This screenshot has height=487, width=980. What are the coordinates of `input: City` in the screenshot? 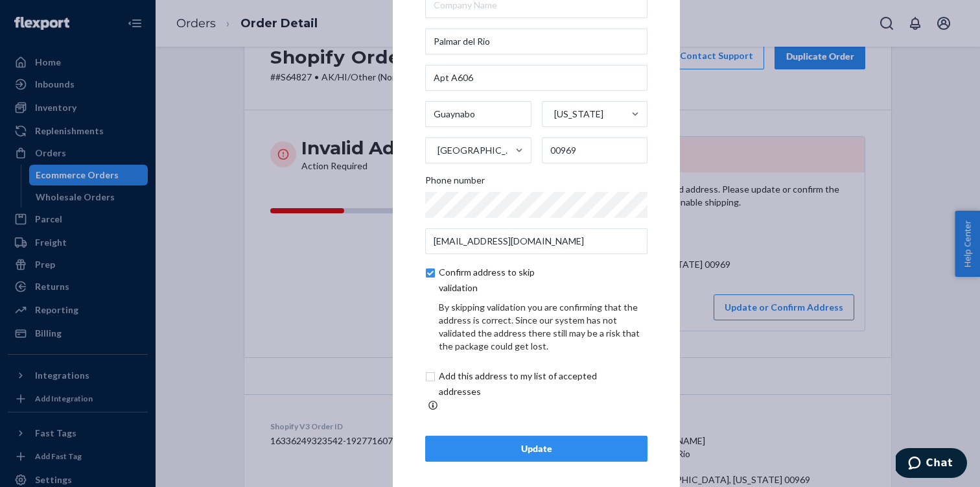 It's located at (479, 114).